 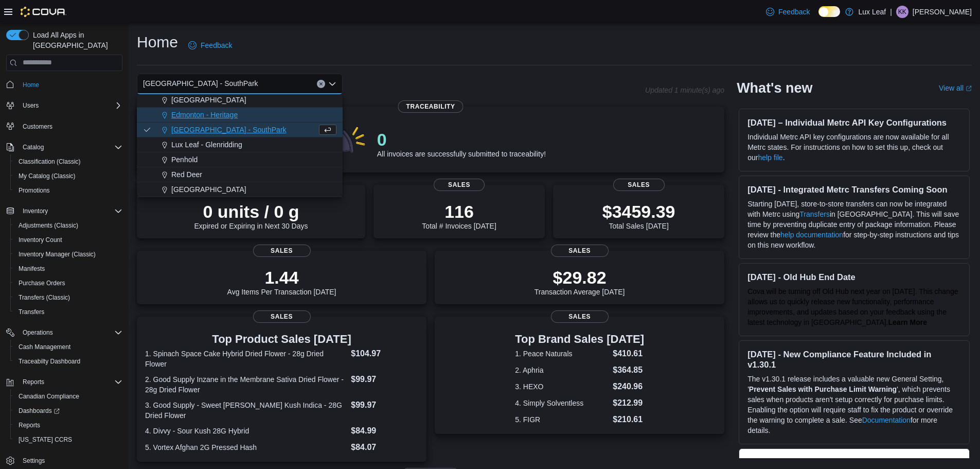 I want to click on strong: Learn More, so click(x=907, y=322).